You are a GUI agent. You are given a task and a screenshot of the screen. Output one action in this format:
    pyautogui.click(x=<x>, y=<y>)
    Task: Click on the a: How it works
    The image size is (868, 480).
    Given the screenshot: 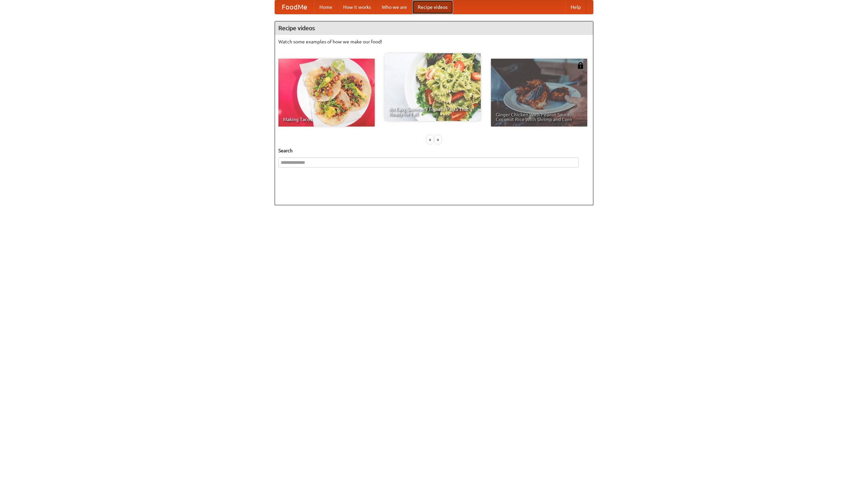 What is the action you would take?
    pyautogui.click(x=357, y=7)
    